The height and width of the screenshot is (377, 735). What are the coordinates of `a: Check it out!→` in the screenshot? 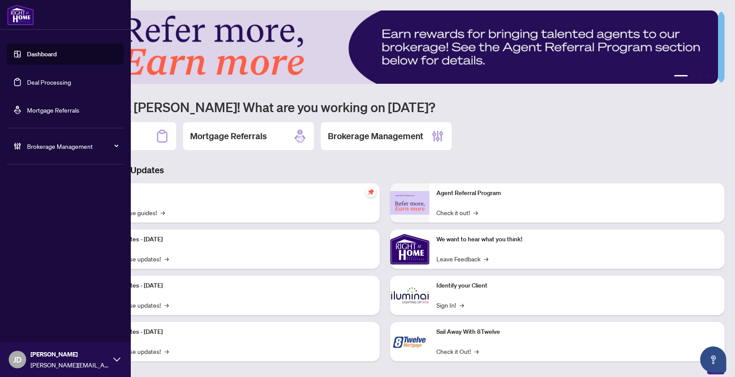 It's located at (457, 212).